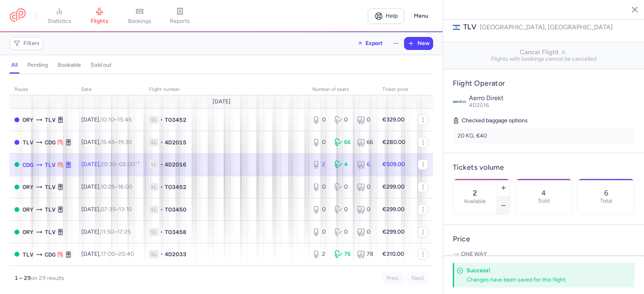  What do you see at coordinates (175, 164) in the screenshot?
I see `span: 4D2016` at bounding box center [175, 164].